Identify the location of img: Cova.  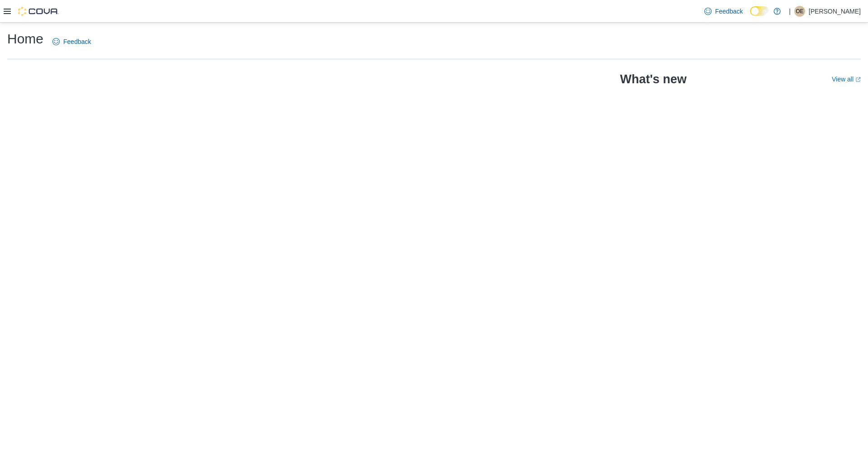
(39, 11).